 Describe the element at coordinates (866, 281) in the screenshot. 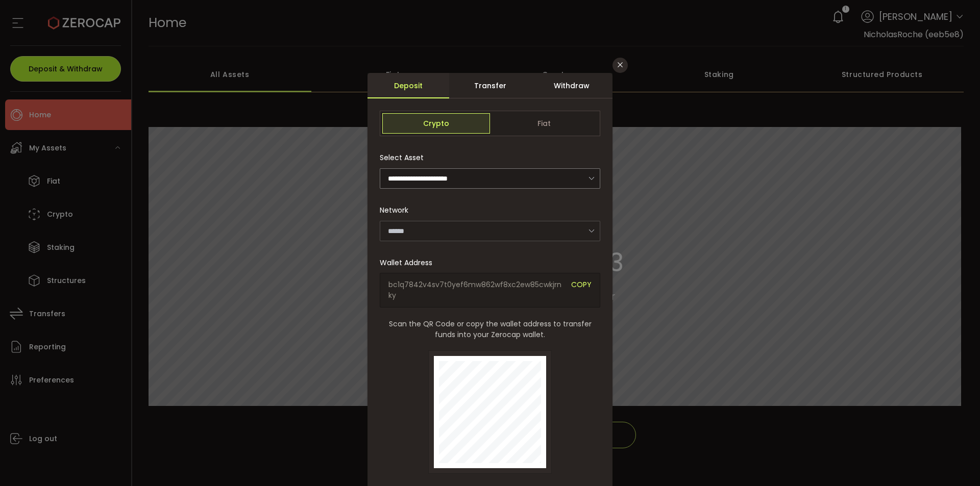

I see `div: Chat Widget` at that location.